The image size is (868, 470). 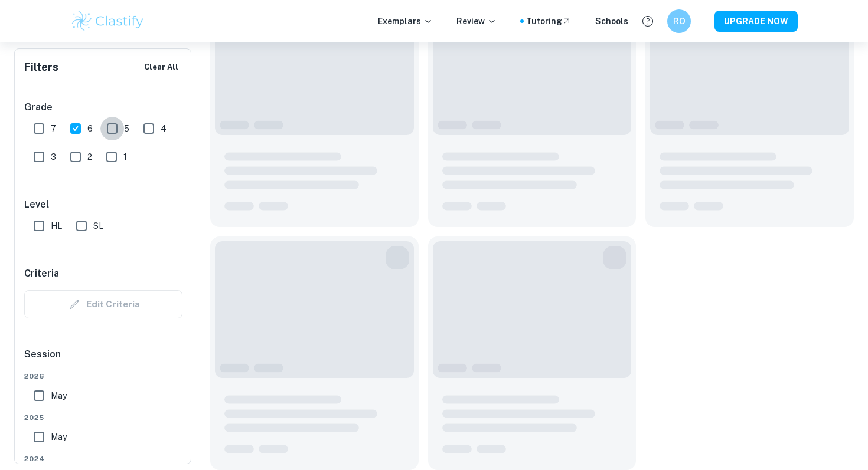 I want to click on span: 2026, so click(x=103, y=376).